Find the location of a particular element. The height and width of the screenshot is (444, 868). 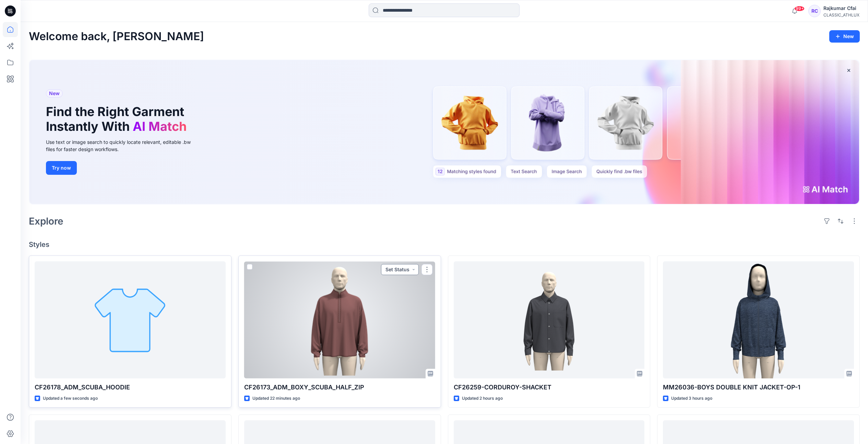

h4: Styles is located at coordinates (444, 245).